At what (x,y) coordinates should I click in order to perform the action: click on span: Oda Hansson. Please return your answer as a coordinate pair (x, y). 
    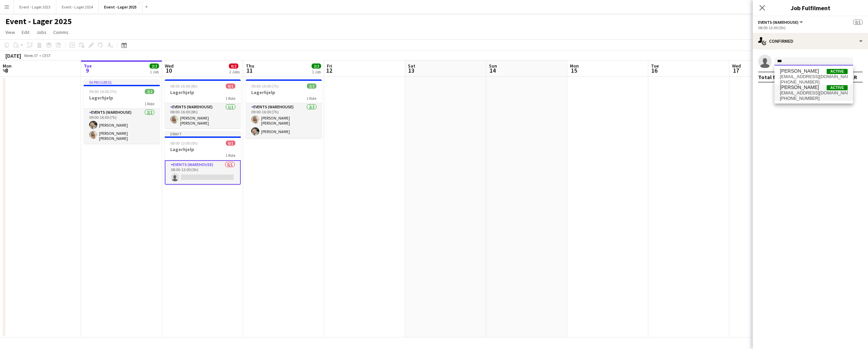
    Looking at the image, I should click on (799, 88).